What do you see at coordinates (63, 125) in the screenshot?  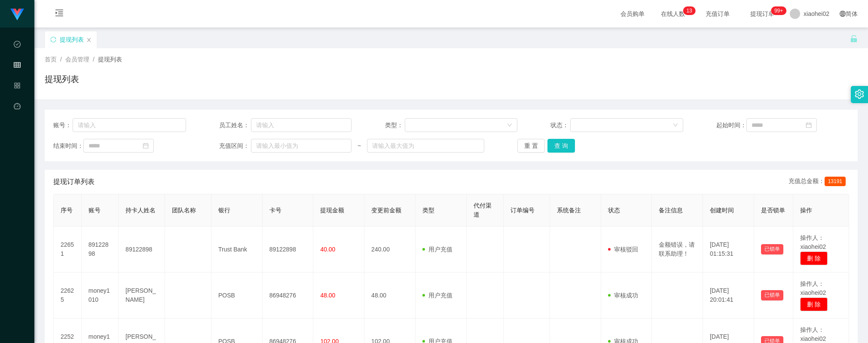 I see `span: 账号：` at bounding box center [63, 125].